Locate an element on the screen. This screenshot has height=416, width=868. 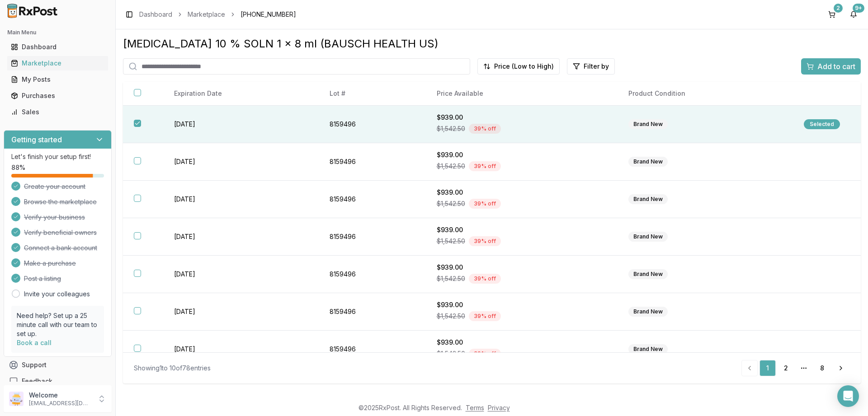
span: Create your account is located at coordinates (55, 187).